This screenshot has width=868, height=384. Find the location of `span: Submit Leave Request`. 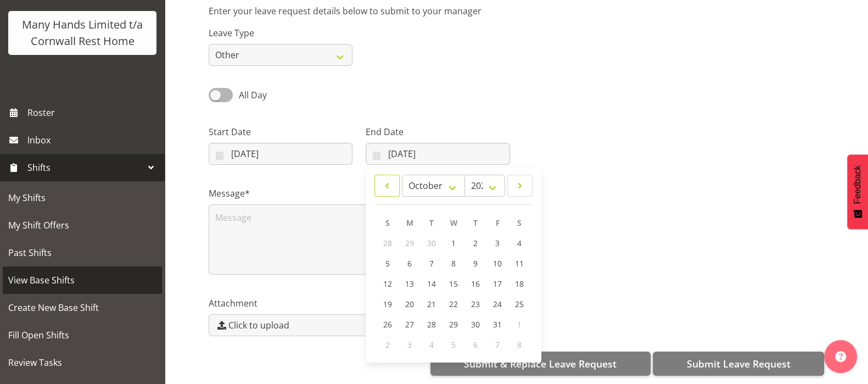

span: Submit Leave Request is located at coordinates (738, 363).